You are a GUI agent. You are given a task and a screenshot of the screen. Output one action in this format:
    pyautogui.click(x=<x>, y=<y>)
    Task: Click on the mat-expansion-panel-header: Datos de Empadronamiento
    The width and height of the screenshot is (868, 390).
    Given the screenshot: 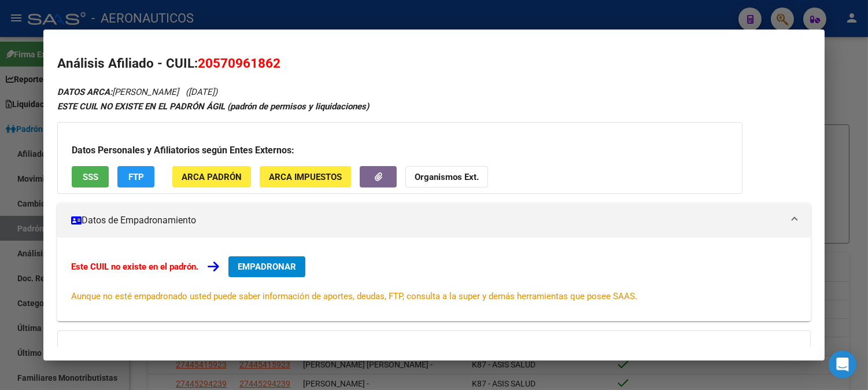 What is the action you would take?
    pyautogui.click(x=433, y=221)
    